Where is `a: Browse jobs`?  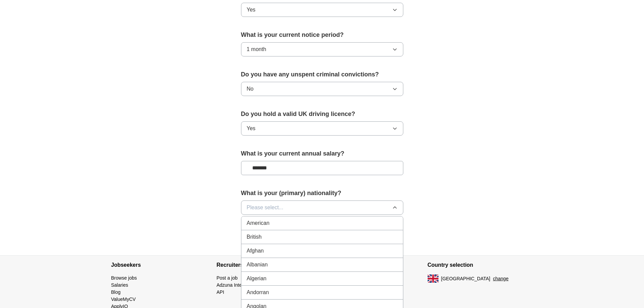
a: Browse jobs is located at coordinates (124, 277).